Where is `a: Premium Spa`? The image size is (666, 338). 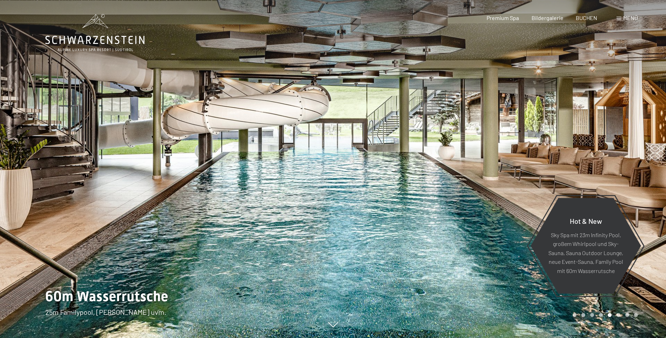 a: Premium Spa is located at coordinates (503, 18).